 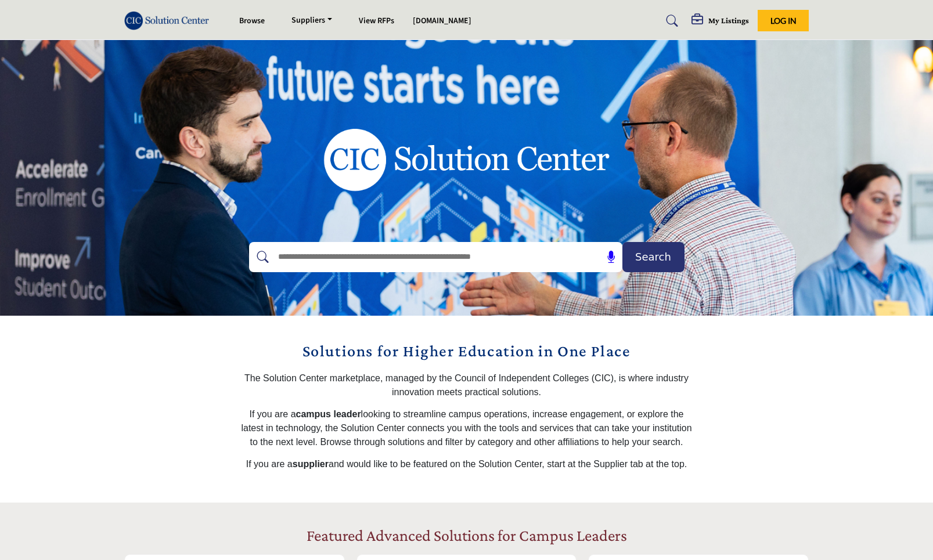 What do you see at coordinates (311, 464) in the screenshot?
I see `strong: supplier` at bounding box center [311, 464].